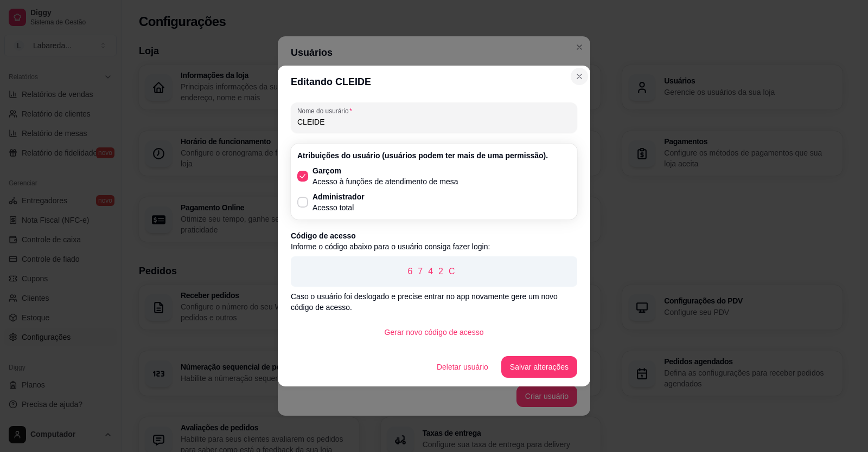 The height and width of the screenshot is (452, 868). I want to click on p: 6742C, so click(434, 272).